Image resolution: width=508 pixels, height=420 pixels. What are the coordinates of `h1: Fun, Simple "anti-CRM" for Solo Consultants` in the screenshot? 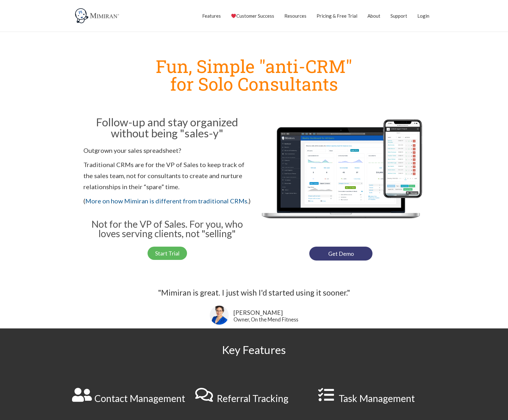 It's located at (254, 75).